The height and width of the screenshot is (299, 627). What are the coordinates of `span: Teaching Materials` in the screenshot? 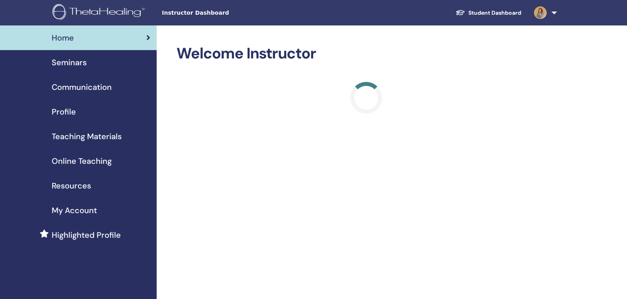 It's located at (87, 136).